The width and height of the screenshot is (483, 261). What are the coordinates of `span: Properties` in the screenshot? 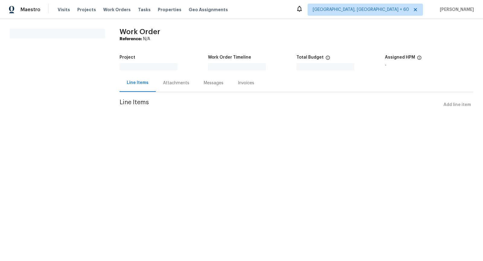 It's located at (170, 10).